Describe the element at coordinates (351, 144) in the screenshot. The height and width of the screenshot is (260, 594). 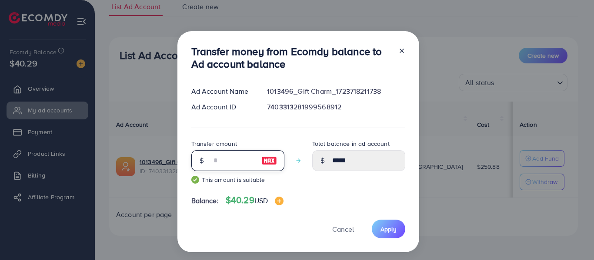
I see `label: Total balance in ad account` at that location.